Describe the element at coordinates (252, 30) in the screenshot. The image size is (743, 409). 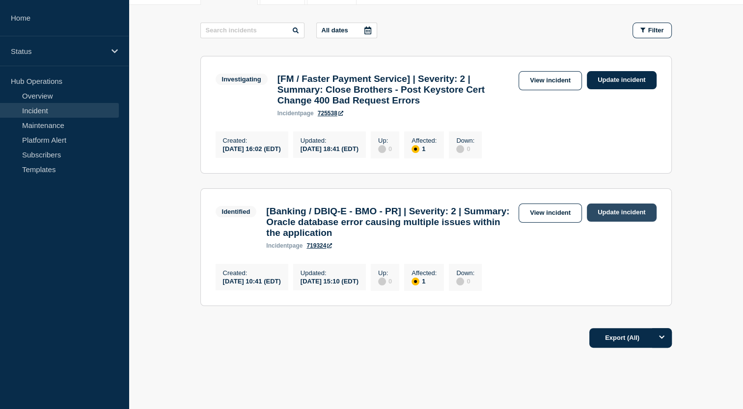
I see `input: Search incidents` at that location.